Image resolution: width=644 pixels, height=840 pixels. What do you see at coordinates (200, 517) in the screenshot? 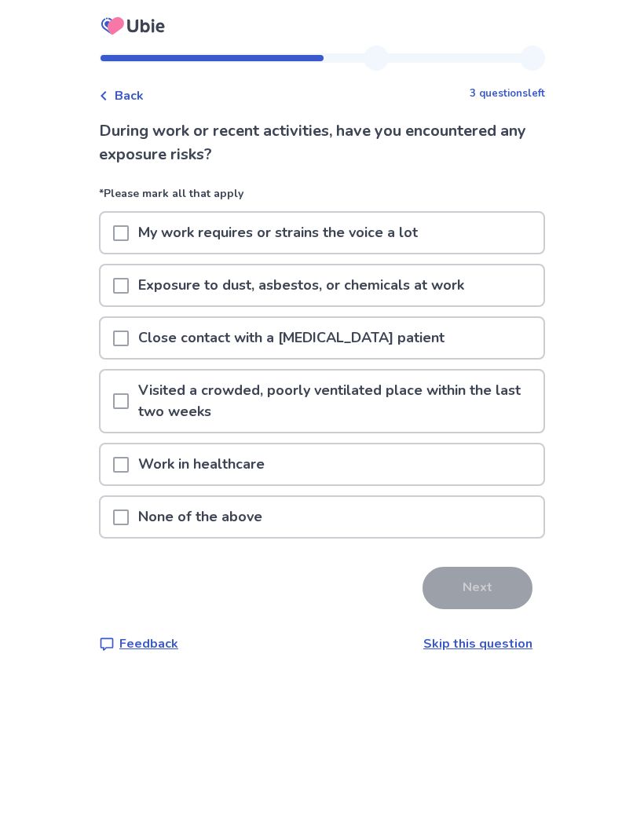
I see `p: None of the above` at bounding box center [200, 517].